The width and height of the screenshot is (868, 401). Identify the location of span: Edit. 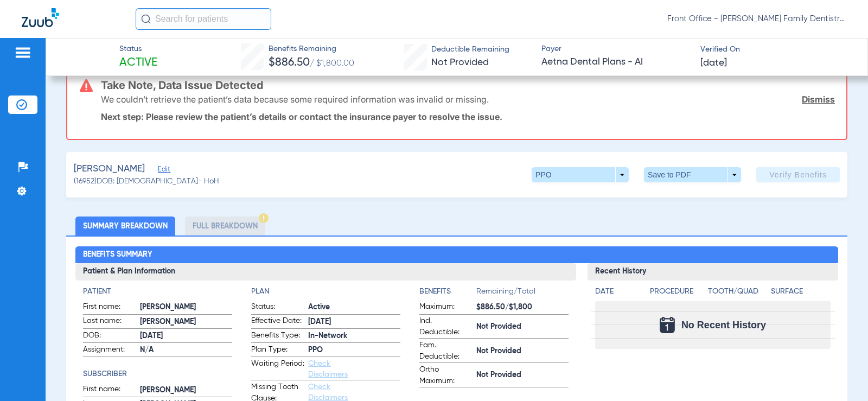
(163, 170).